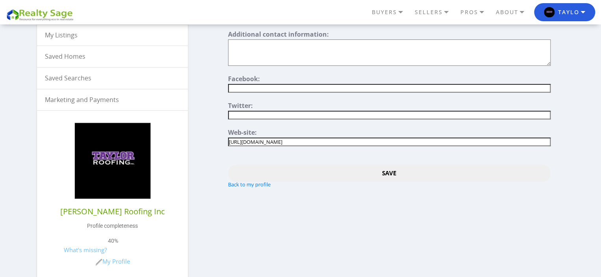 The height and width of the screenshot is (277, 601). What do you see at coordinates (436, 12) in the screenshot?
I see `a: SELLERS` at bounding box center [436, 12].